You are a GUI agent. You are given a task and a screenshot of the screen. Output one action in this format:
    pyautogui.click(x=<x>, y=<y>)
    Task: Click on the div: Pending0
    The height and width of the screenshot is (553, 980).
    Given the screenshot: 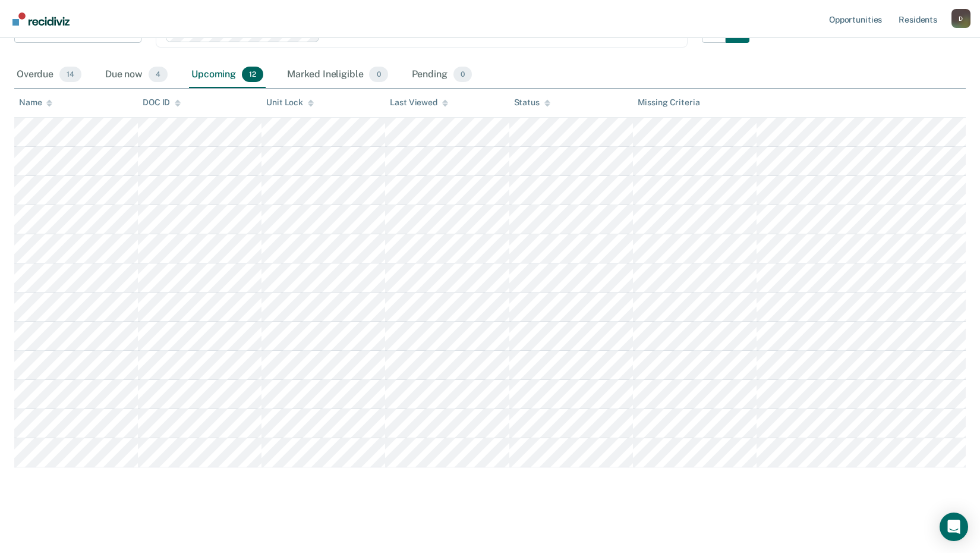 What is the action you would take?
    pyautogui.click(x=441, y=75)
    